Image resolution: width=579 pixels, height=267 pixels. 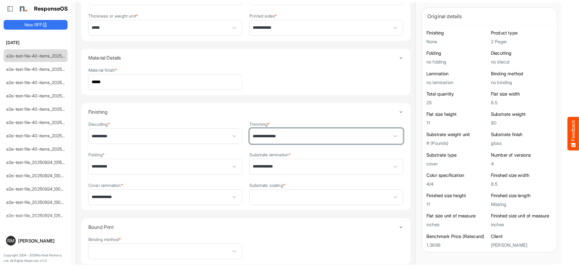 What do you see at coordinates (103, 70) in the screenshot?
I see `label: Material finish` at bounding box center [103, 70].